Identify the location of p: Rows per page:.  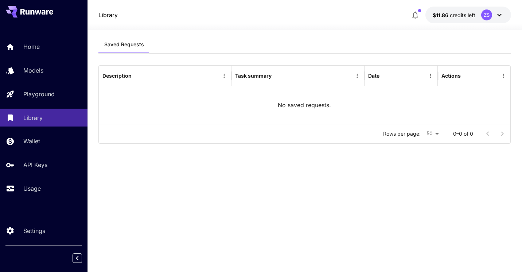
(402, 134).